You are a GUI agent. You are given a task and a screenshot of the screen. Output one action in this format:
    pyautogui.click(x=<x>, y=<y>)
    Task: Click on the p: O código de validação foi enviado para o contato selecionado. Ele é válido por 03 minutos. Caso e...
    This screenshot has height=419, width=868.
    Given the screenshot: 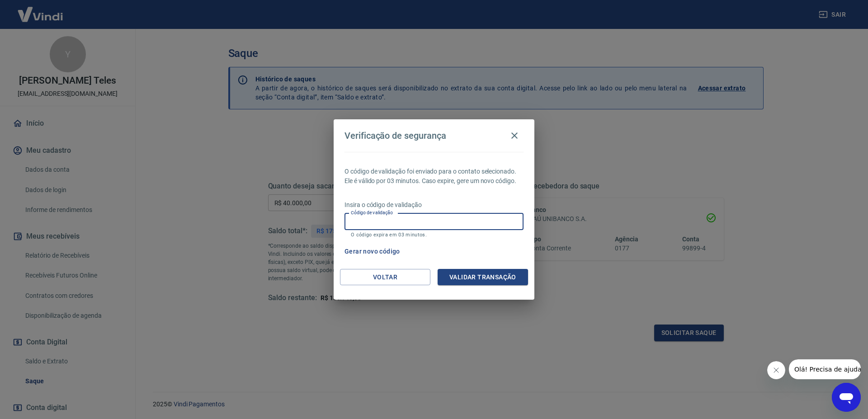 What is the action you would take?
    pyautogui.click(x=434, y=176)
    